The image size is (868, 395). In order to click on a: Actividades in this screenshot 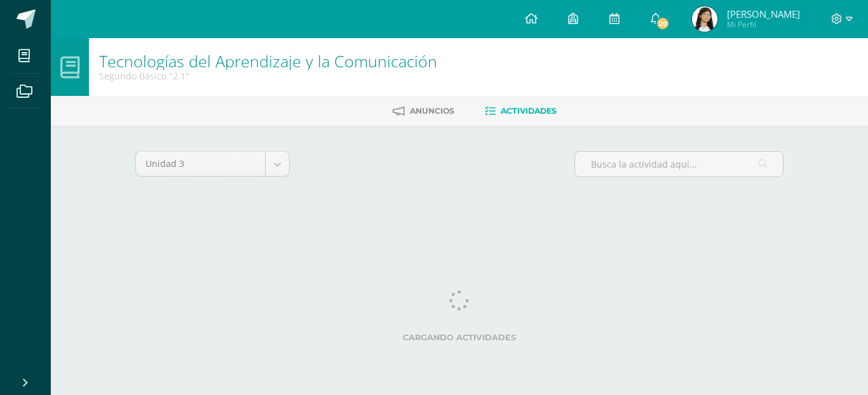, I will do `click(520, 112)`.